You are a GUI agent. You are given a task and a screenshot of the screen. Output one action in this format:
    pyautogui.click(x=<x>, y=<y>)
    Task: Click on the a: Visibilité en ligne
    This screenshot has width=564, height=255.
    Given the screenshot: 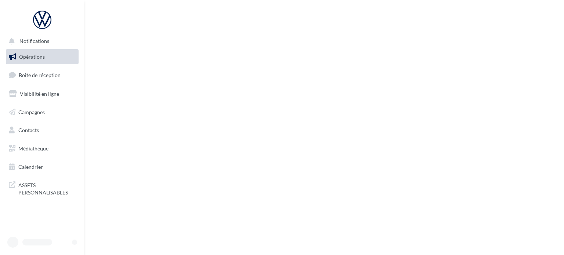 What is the action you would take?
    pyautogui.click(x=42, y=94)
    